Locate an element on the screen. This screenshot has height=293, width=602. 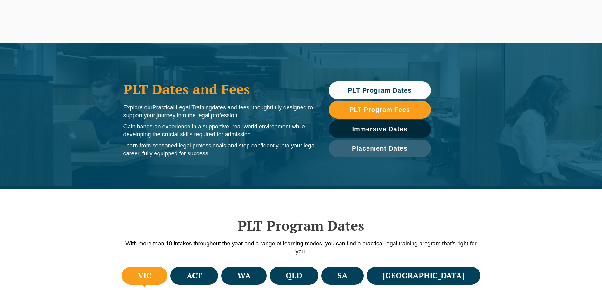
h4: VIC is located at coordinates (144, 276).